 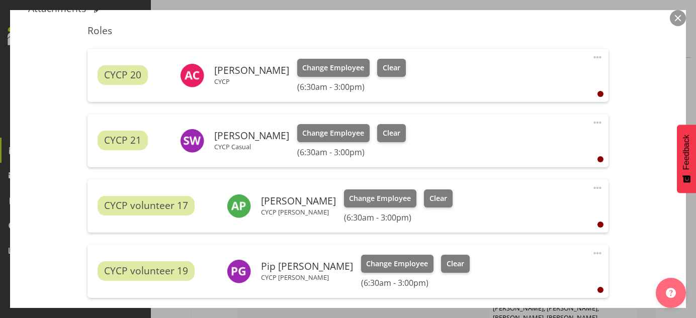 I want to click on span: CYCP 21, so click(x=123, y=140).